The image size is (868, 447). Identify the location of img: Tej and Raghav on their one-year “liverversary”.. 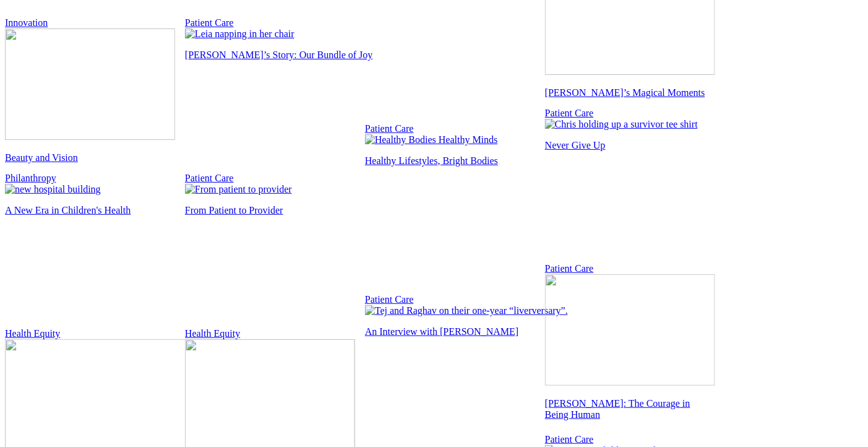
(467, 311).